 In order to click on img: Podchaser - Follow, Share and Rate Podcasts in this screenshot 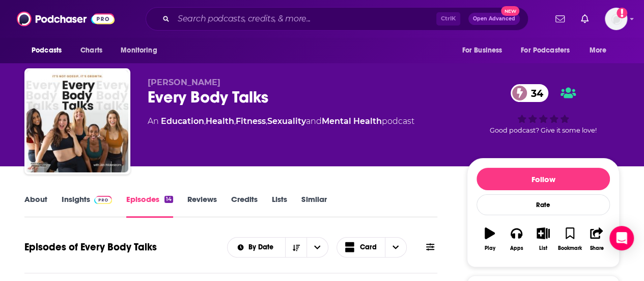, I will do `click(65, 19)`.